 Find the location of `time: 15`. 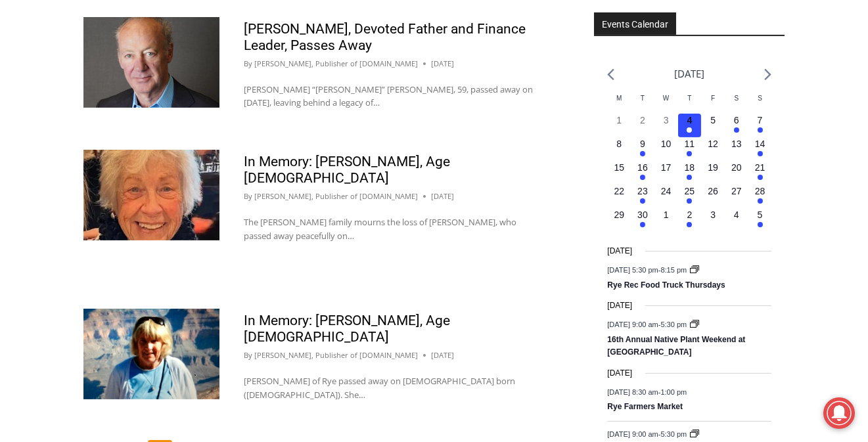

time: 15 is located at coordinates (619, 168).